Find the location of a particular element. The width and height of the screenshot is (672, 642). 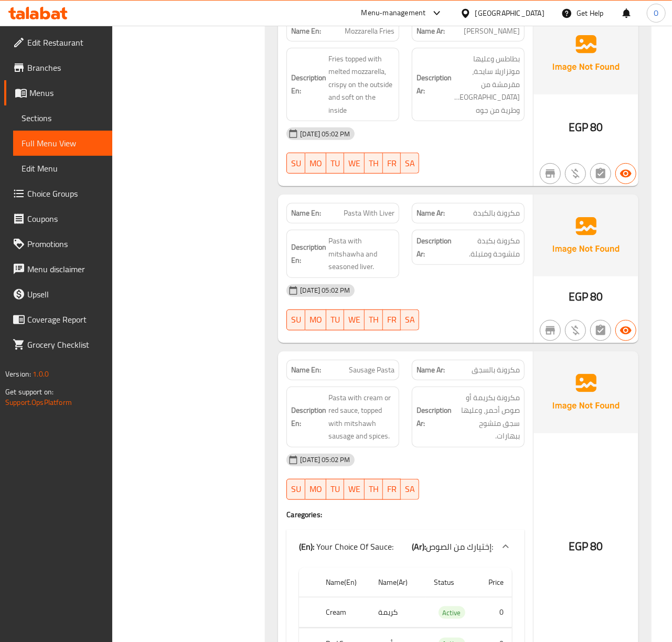

span: Menu disclaimer is located at coordinates (66, 269).